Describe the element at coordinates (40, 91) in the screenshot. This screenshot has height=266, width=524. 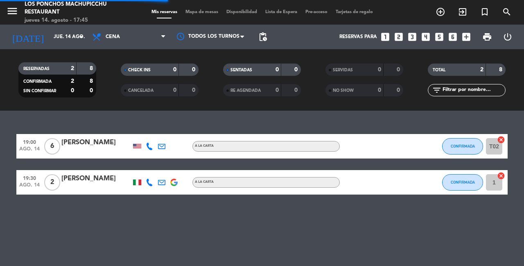
I see `span: SIN CONFIRMAR` at that location.